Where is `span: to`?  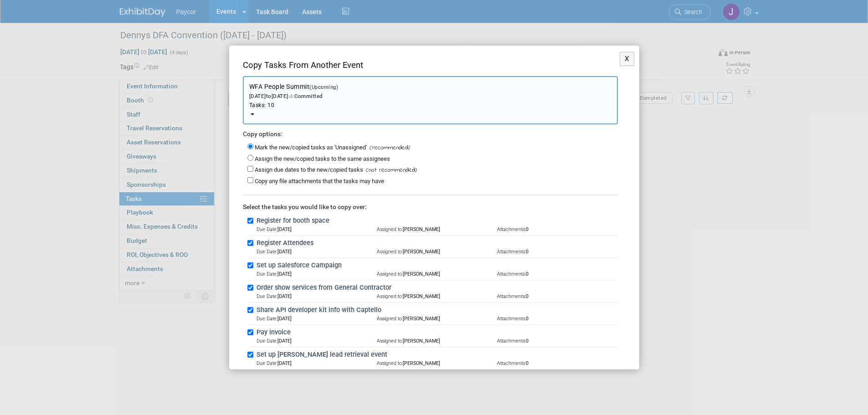
span: to is located at coordinates (269, 96).